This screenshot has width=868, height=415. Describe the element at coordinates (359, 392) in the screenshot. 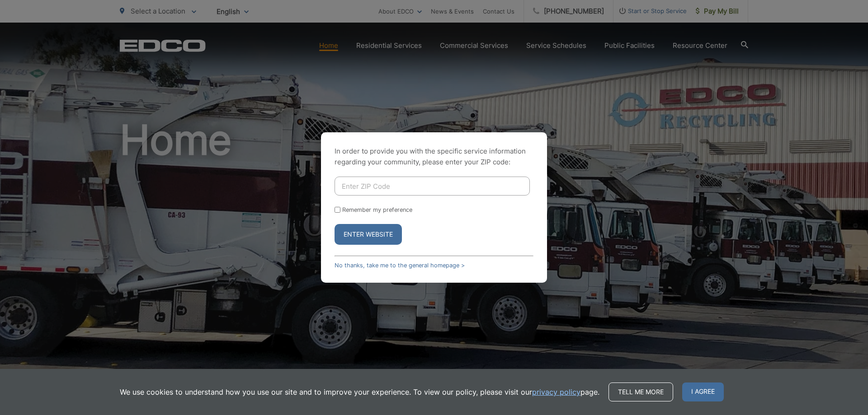

I see `p: We use cookies to understand how you use our site and to improve your experience. To view our pol...` at that location.